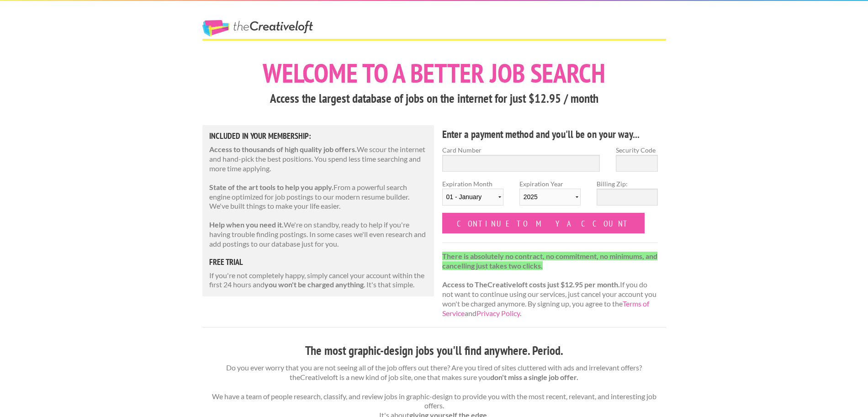 The width and height of the screenshot is (868, 417). Describe the element at coordinates (318, 136) in the screenshot. I see `h5: Included in Your Membership:` at that location.